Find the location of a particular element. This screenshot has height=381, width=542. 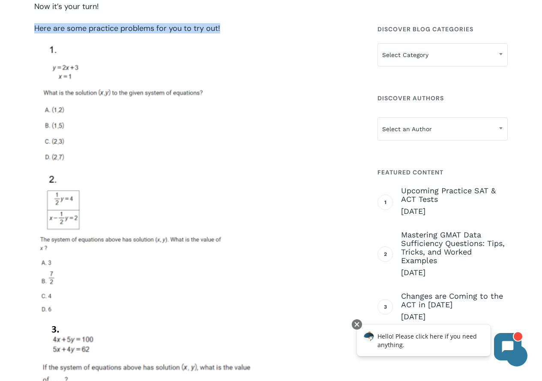

img: desmos pt 3 6 is located at coordinates (129, 180).